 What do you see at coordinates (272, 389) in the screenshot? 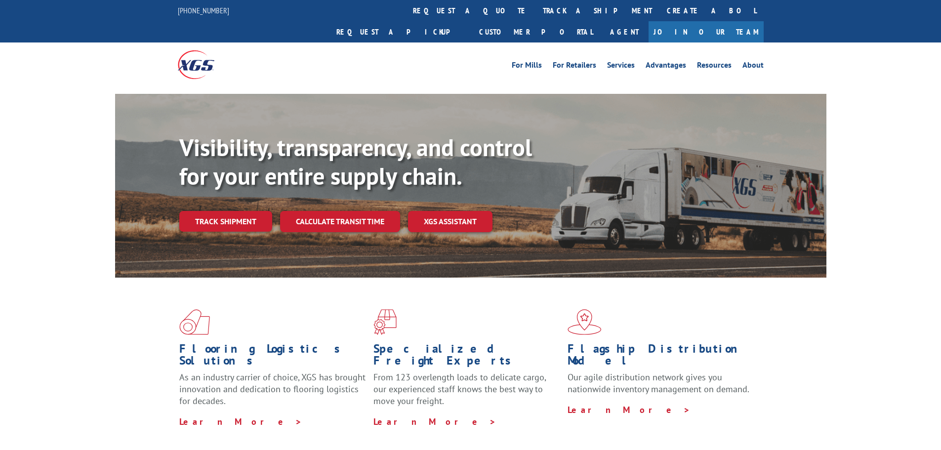
I see `span: As an industry carrier of choice, XGS has brought innovation and dedication to flooring logistics...` at bounding box center [272, 389].